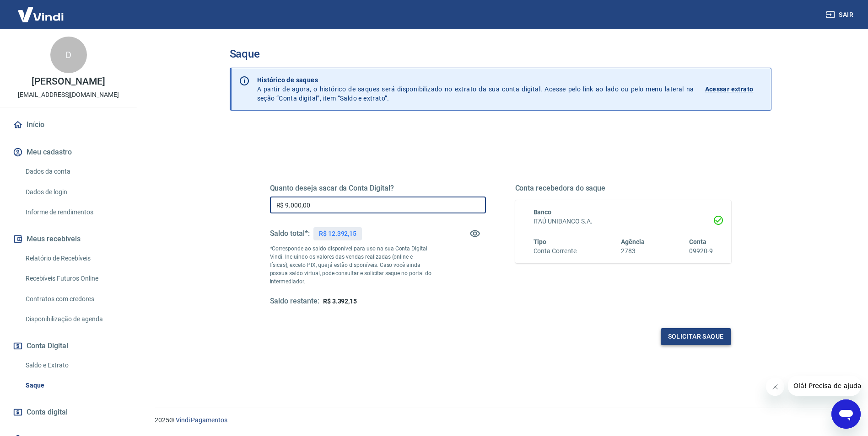 The image size is (868, 436). Describe the element at coordinates (501, 54) in the screenshot. I see `h3: Saque` at that location.